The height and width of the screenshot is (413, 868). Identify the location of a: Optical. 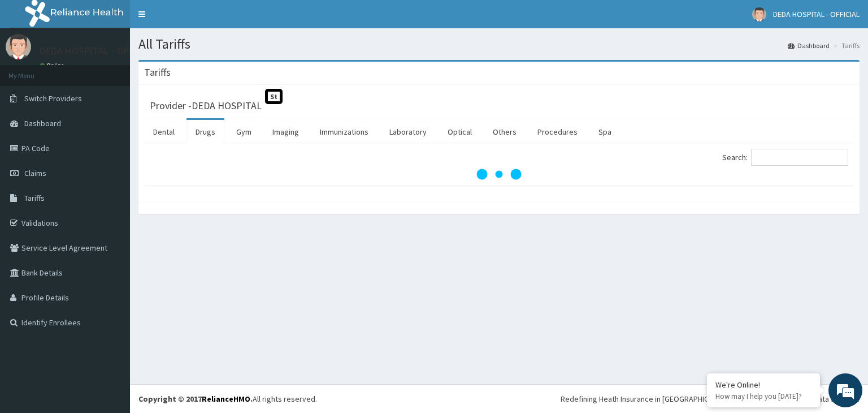
(459, 132).